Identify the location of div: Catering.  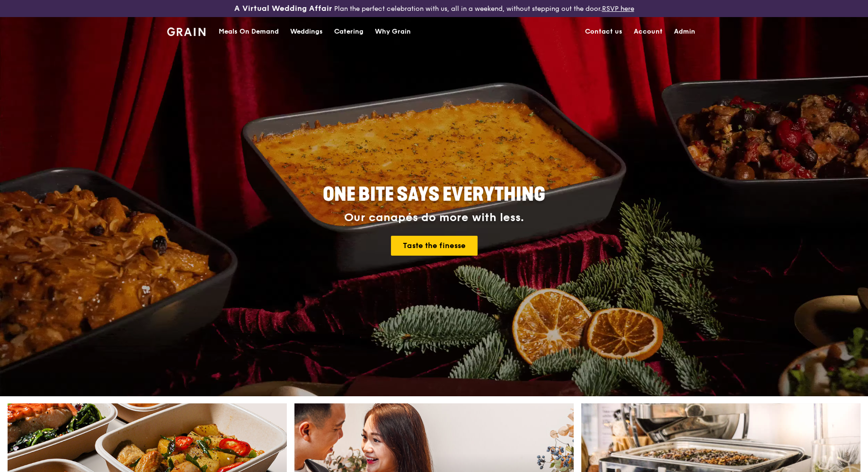
(349, 32).